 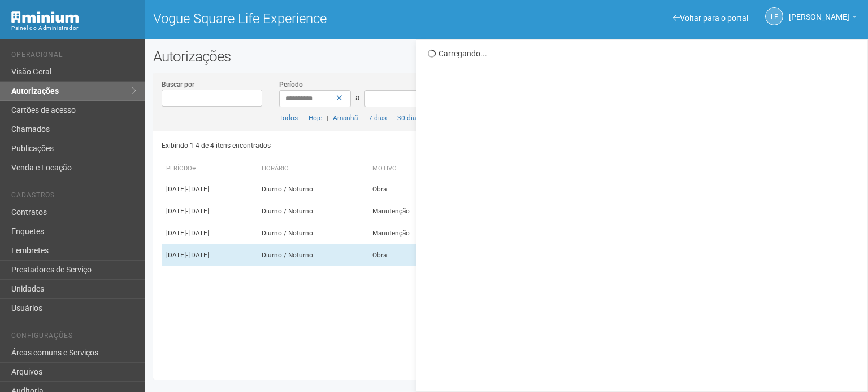 I want to click on a: Voltar para o portal, so click(x=711, y=18).